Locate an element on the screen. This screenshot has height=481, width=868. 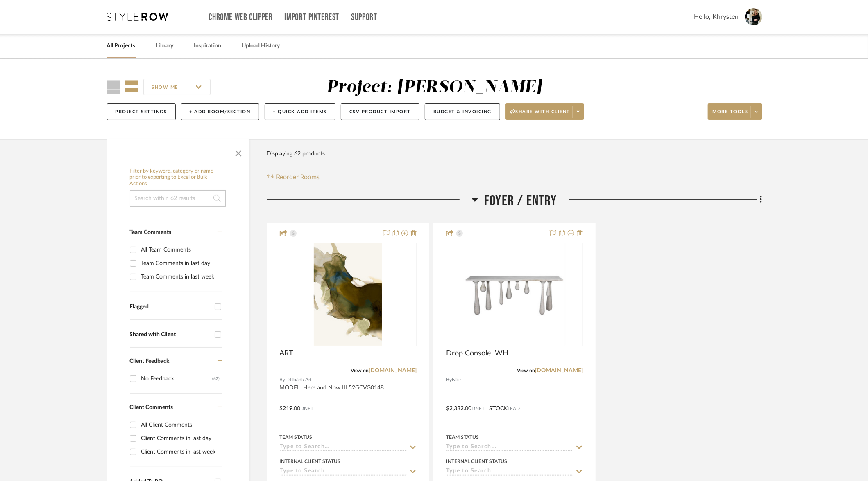
div: Shared with Client is located at coordinates (170, 335).